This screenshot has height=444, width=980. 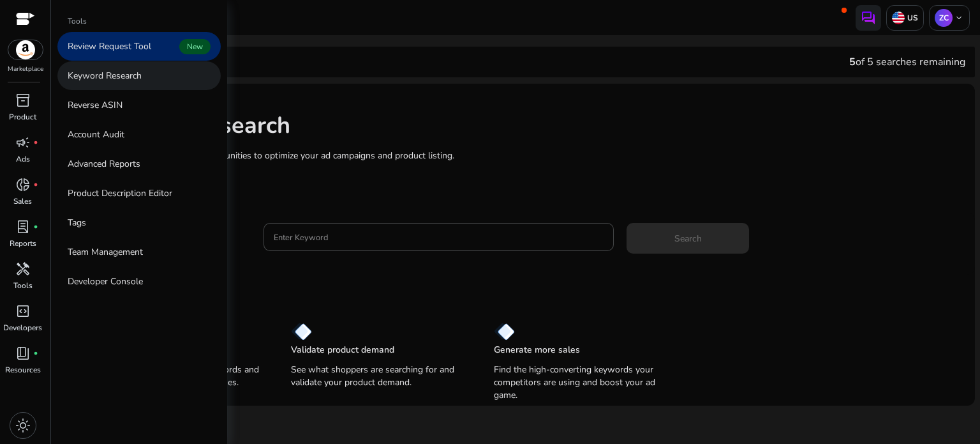 What do you see at coordinates (537, 350) in the screenshot?
I see `p: Generate more sales` at bounding box center [537, 350].